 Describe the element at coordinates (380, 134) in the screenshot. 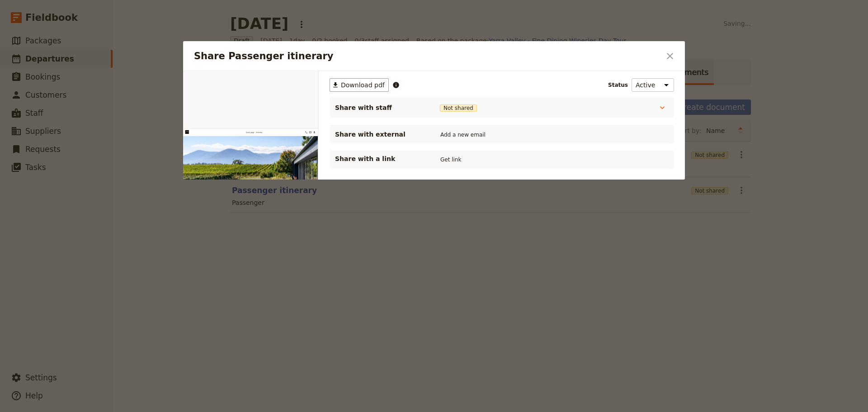

I see `span: Share with external` at that location.